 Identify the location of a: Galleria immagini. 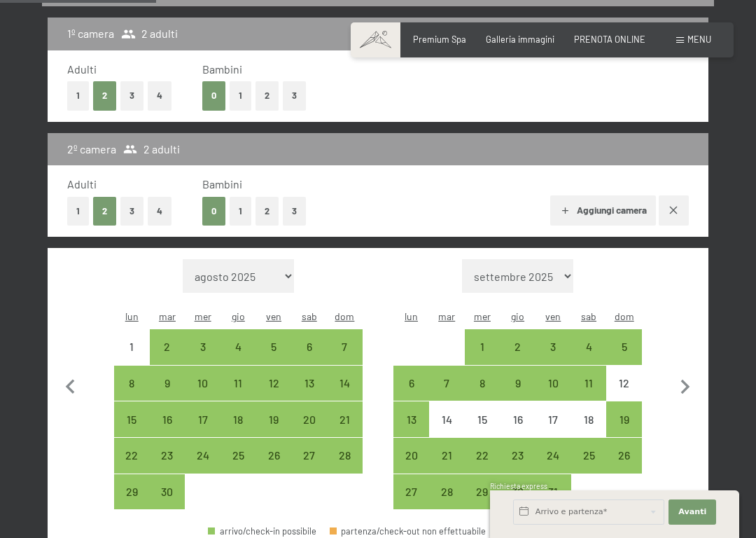
(520, 39).